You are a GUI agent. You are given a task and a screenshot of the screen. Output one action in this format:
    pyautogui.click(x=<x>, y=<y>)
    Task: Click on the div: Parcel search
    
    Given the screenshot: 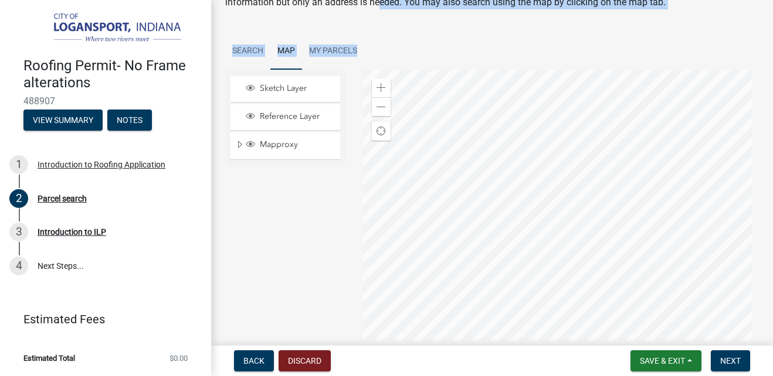 What is the action you would take?
    pyautogui.click(x=62, y=199)
    